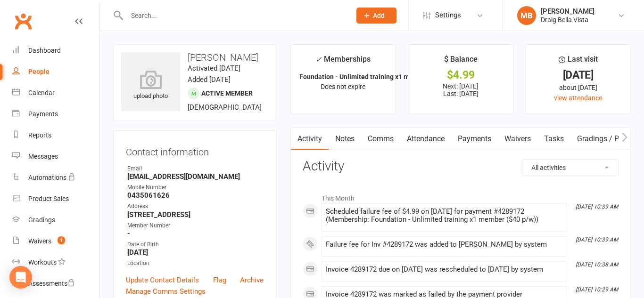 The height and width of the screenshot is (298, 644). I want to click on div: Waivers, so click(40, 241).